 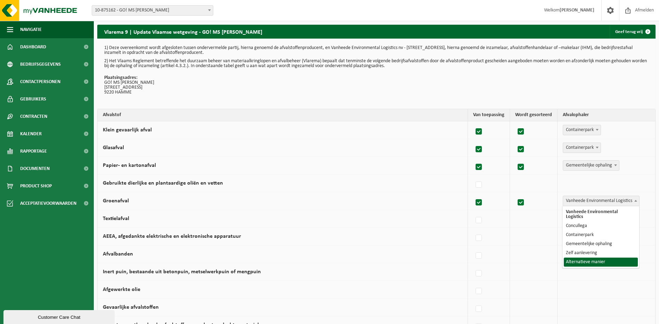 What do you see at coordinates (118, 254) in the screenshot?
I see `label: Afvalbanden` at bounding box center [118, 254].